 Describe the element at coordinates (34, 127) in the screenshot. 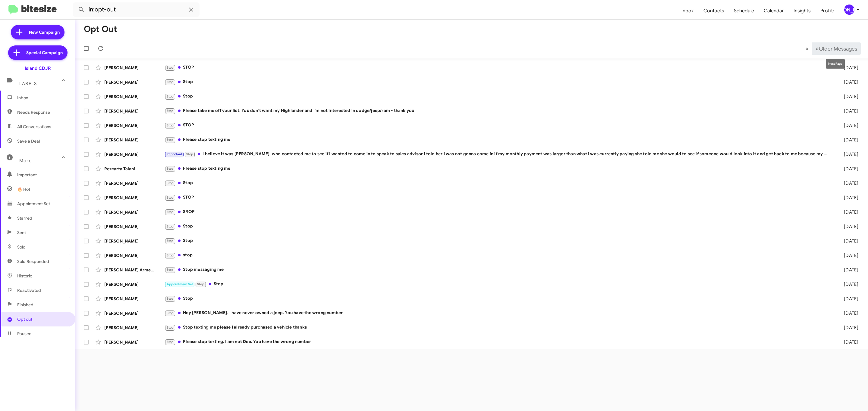

I see `span: All Conversations` at that location.